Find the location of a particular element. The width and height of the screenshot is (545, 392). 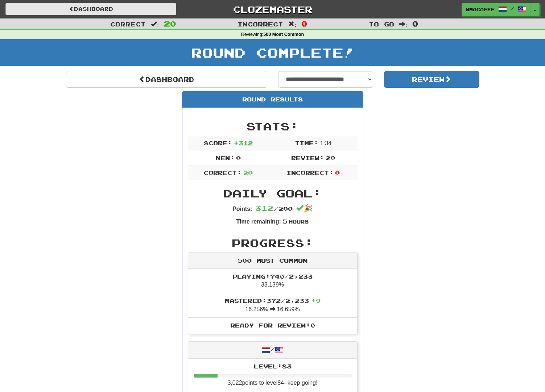

span: 1 : 34 is located at coordinates (326, 143).